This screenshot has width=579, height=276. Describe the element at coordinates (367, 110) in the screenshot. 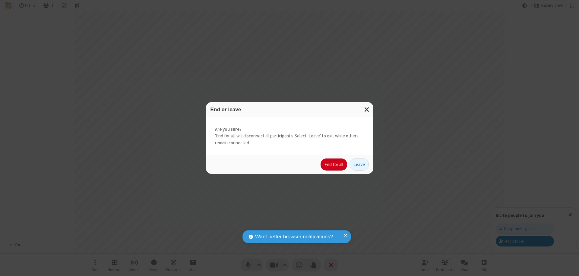

I see `button: Close modal` at that location.